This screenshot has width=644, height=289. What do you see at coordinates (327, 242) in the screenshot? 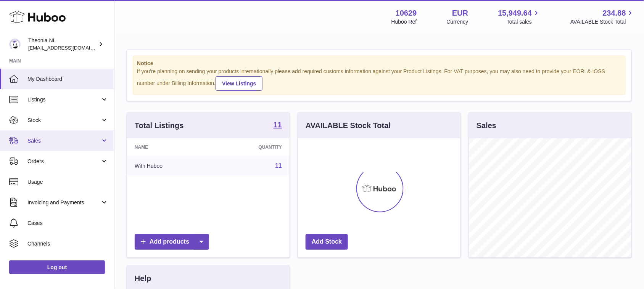
I see `a: Add Stock` at bounding box center [327, 242].